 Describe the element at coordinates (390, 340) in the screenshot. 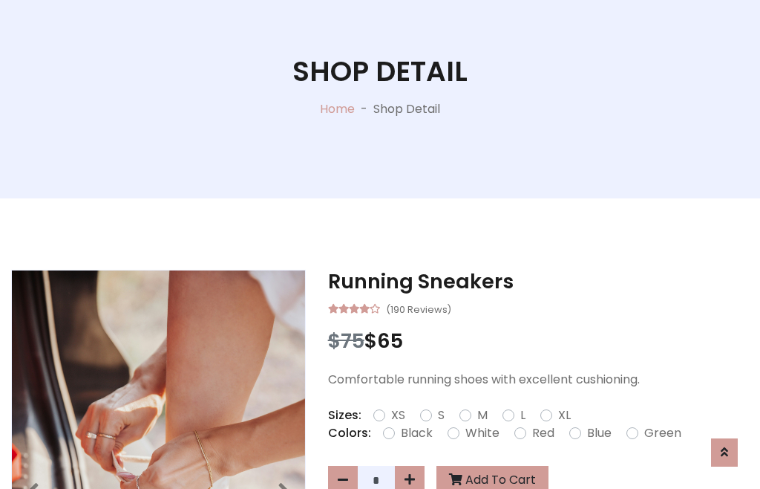

I see `span: 65` at that location.